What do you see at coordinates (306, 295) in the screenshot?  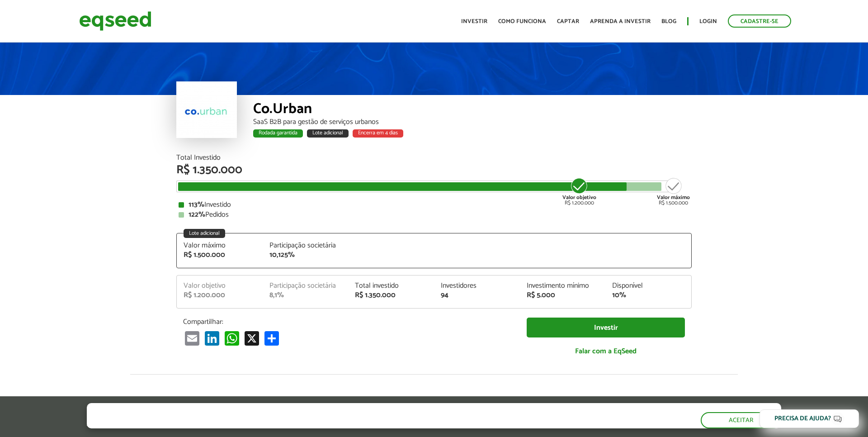 I see `div: 8,1%` at bounding box center [306, 295].